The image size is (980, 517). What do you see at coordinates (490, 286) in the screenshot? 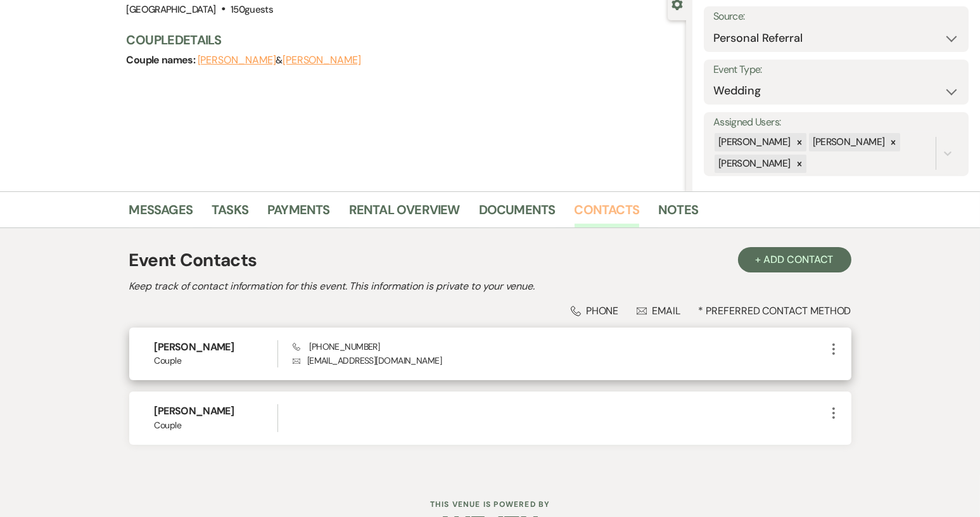
I see `h2: Keep track of contact information for this event. This information is private to your venue.` at bounding box center [490, 286].